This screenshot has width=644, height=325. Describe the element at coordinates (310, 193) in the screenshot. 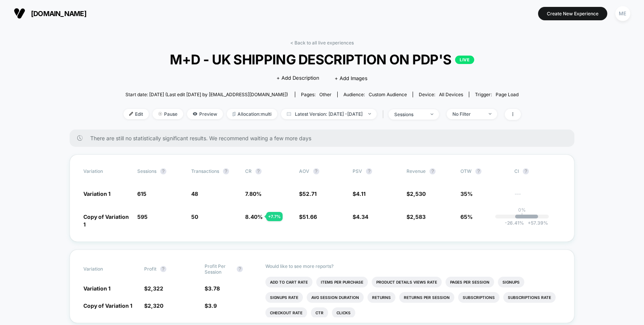

I see `span: 52.71` at that location.